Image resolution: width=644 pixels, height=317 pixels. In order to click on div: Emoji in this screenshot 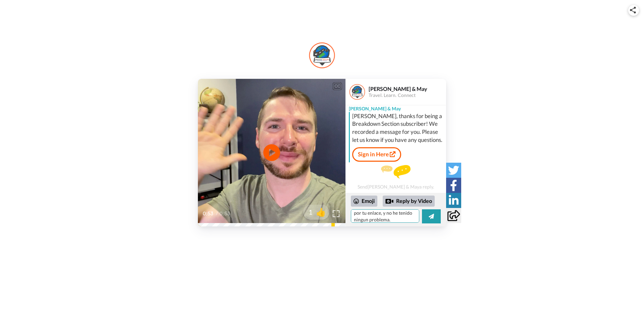, I will do `click(364, 201)`.